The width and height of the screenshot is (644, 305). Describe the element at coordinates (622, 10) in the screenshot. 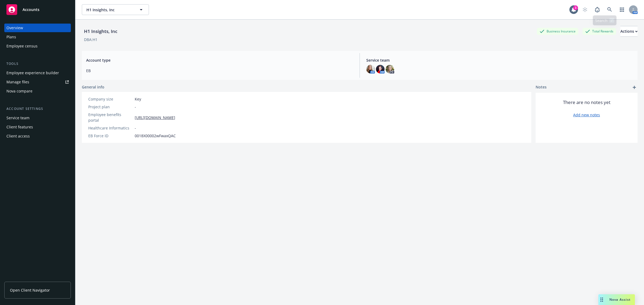

I see `a: Switch app` at that location.